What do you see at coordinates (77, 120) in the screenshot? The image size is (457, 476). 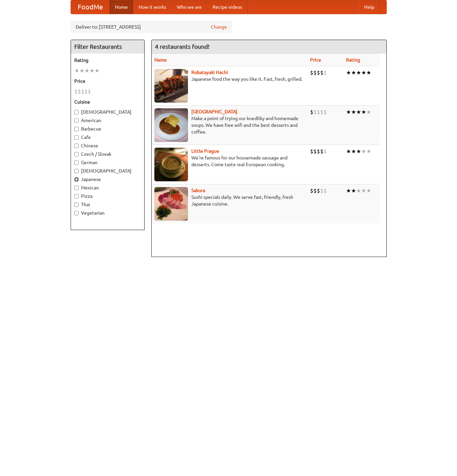 I see `input: American` at bounding box center [77, 120].